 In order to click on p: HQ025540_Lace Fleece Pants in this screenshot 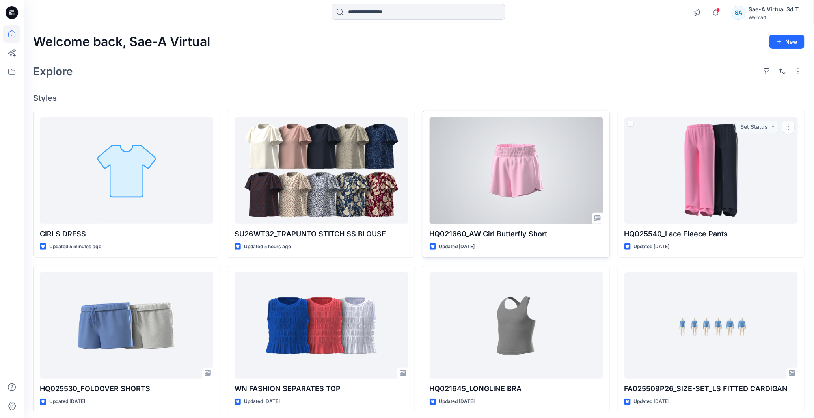, I will do `click(711, 234)`.